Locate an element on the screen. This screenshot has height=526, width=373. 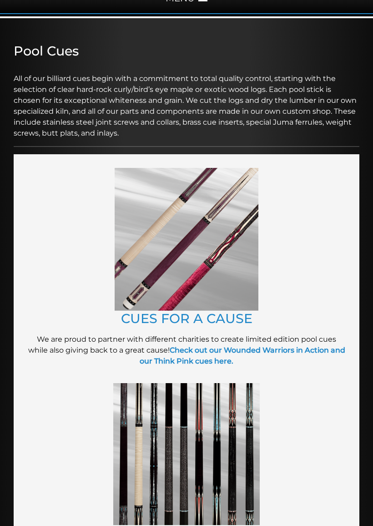
a: CUES FOR A CAUSE is located at coordinates (186, 318).